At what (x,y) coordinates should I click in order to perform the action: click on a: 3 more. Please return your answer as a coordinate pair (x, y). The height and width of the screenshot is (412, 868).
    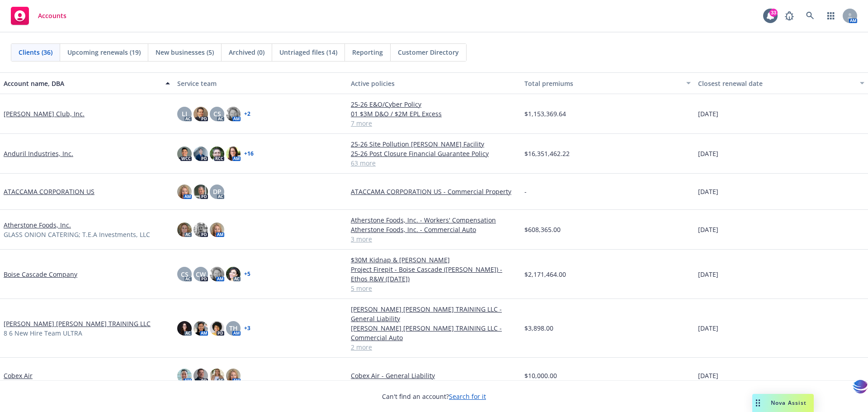
    Looking at the image, I should click on (434, 239).